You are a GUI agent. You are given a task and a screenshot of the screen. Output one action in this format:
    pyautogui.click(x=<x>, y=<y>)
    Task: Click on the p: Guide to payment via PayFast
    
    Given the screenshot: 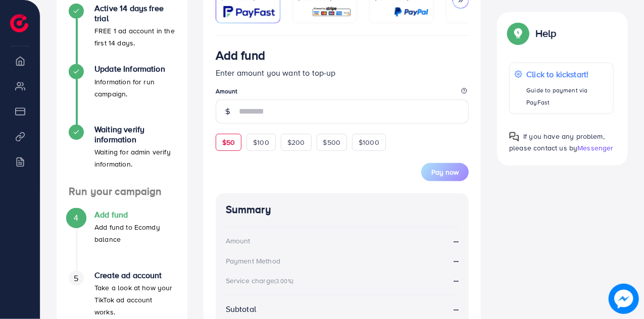 What is the action you would take?
    pyautogui.click(x=567, y=96)
    